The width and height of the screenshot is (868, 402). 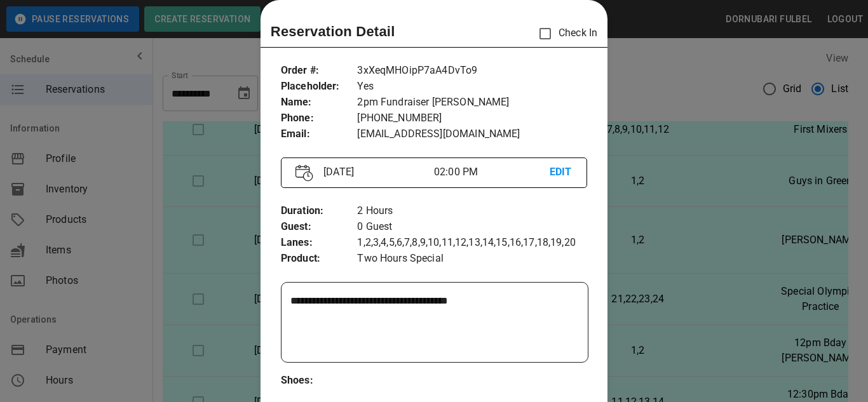 What do you see at coordinates (472, 86) in the screenshot?
I see `p: Yes` at bounding box center [472, 86].